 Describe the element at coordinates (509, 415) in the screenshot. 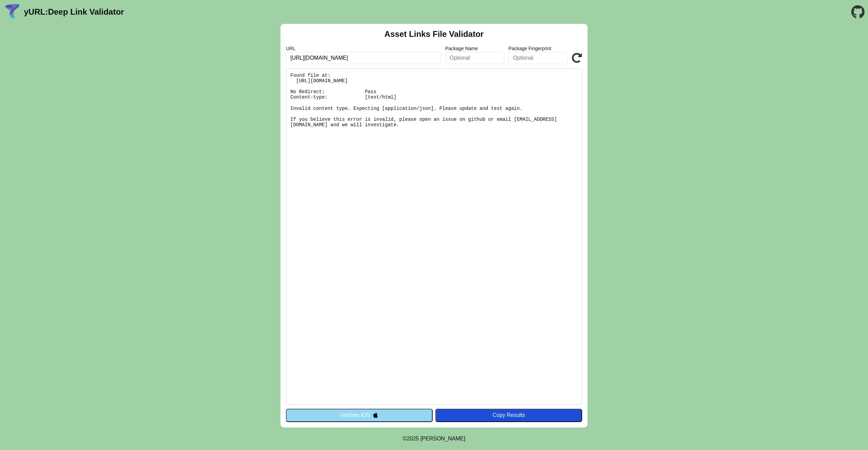

I see `div: Copy Results` at that location.